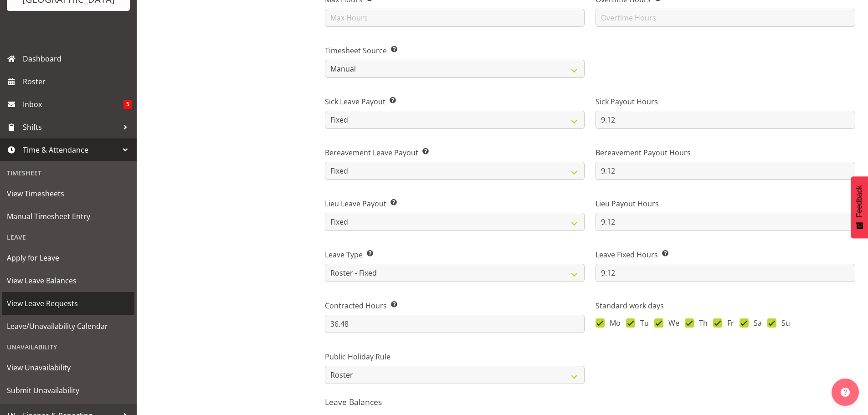  Describe the element at coordinates (755, 323) in the screenshot. I see `span: Sa` at that location.